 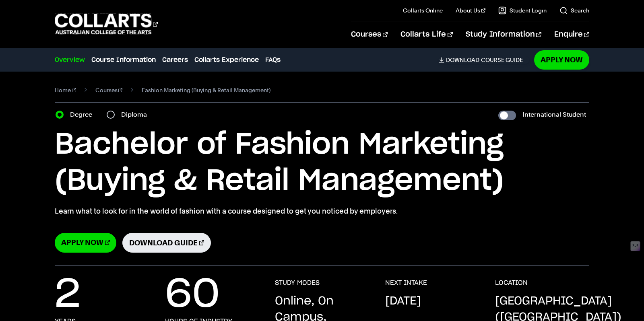 I want to click on a: Collarts Life, so click(x=426, y=35).